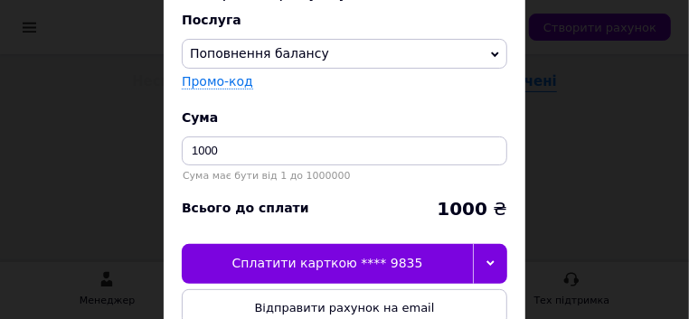 This screenshot has height=319, width=689. What do you see at coordinates (344, 118) in the screenshot?
I see `div: Cума` at bounding box center [344, 118].